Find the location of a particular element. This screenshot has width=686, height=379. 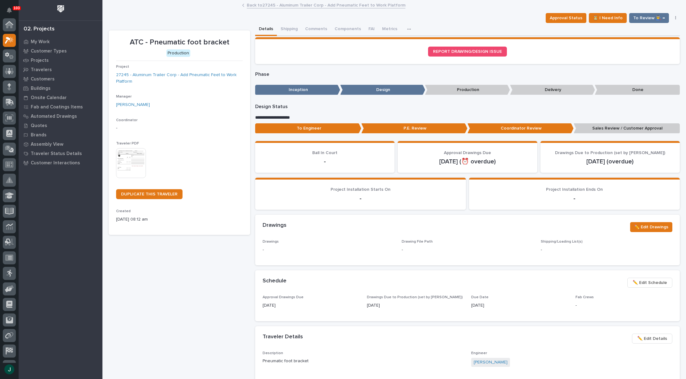

p: Design Status is located at coordinates (468, 106).